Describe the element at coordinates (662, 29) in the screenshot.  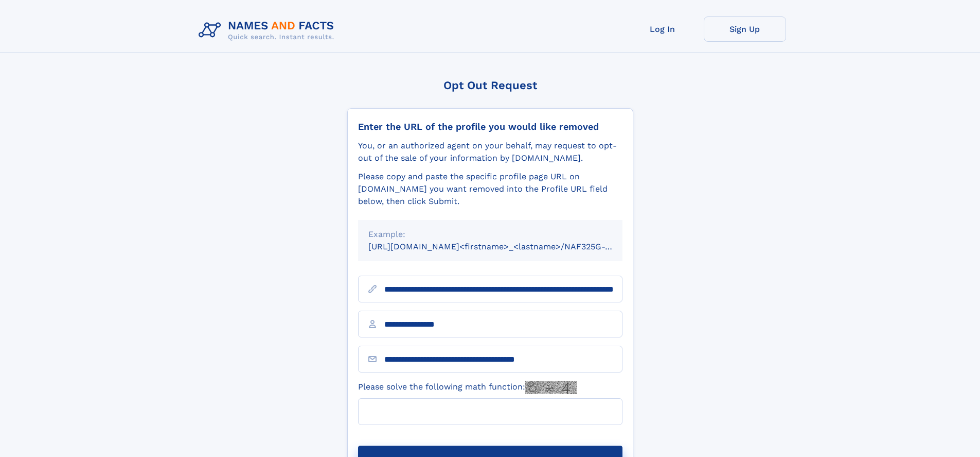
I see `a: Log In` at that location.